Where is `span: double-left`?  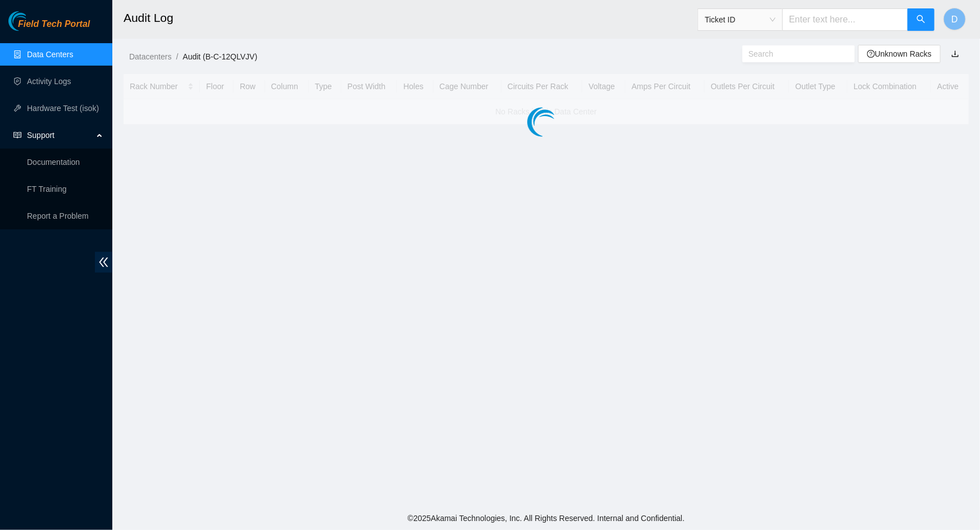
span: double-left is located at coordinates (103, 262).